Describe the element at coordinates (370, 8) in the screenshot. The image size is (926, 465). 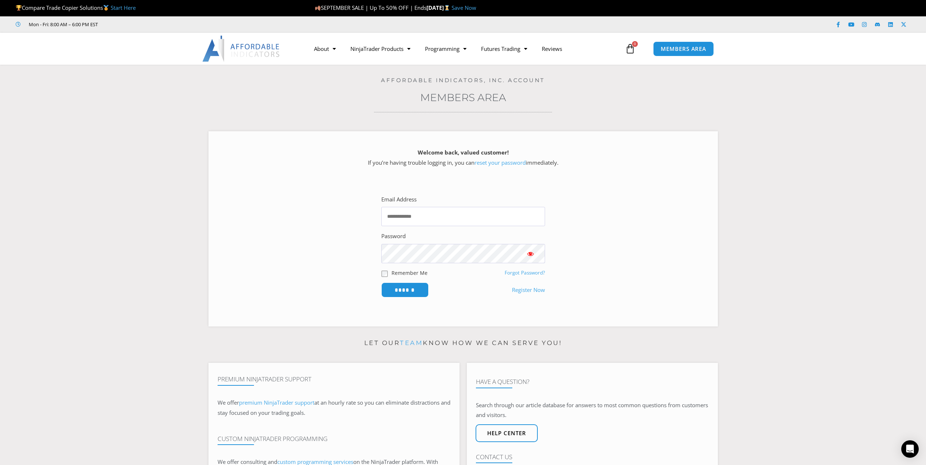
I see `span: SEPTEMBER SALE | Up To 50% OFF | Ends` at that location.